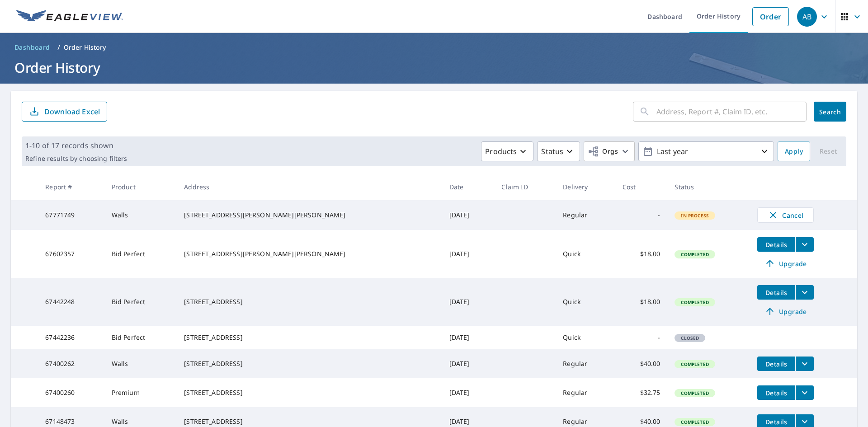 This screenshot has width=868, height=427. What do you see at coordinates (32, 47) in the screenshot?
I see `span: Dashboard` at bounding box center [32, 47].